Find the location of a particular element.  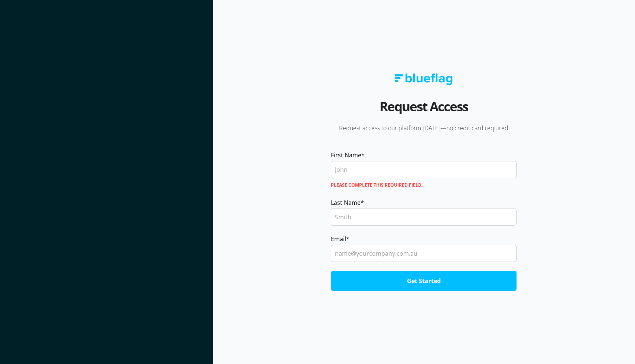

input: Get Started is located at coordinates (423, 281).